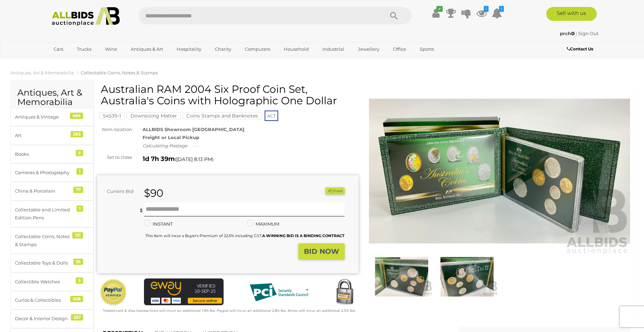  I want to click on a: Decor & Interior Design 257, so click(52, 319).